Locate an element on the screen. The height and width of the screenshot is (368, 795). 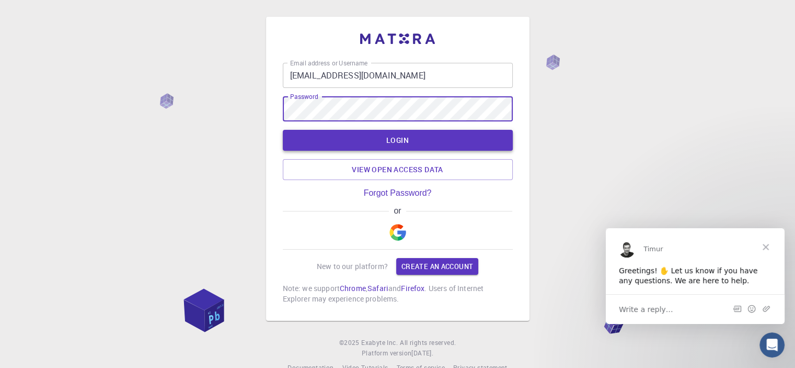
a: Create an account is located at coordinates (437, 266).